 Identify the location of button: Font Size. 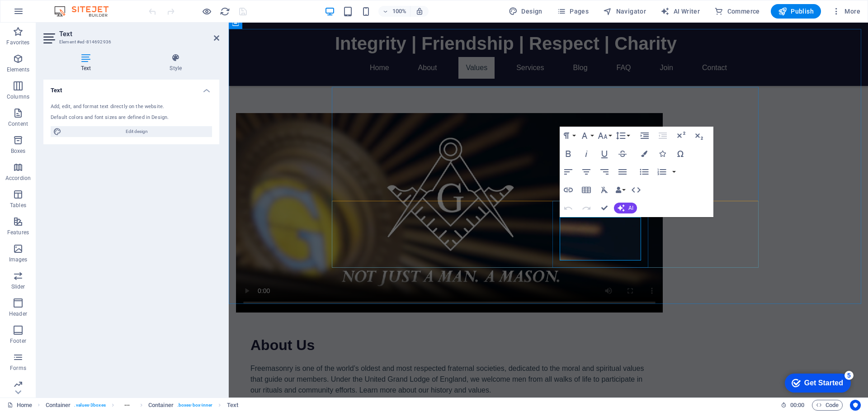
(605, 135).